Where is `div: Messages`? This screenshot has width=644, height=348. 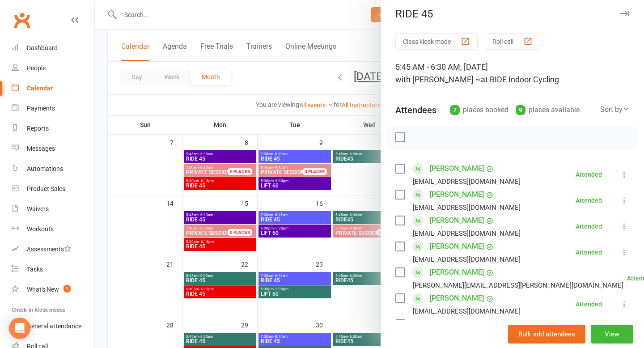 div: Messages is located at coordinates (41, 149).